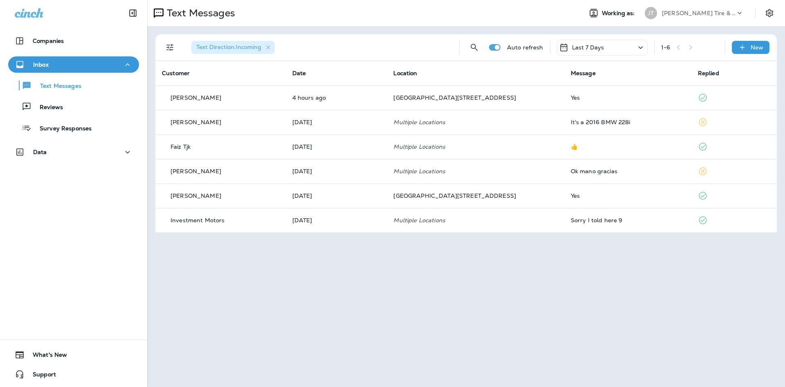 The height and width of the screenshot is (387, 785). I want to click on button: What's New, so click(74, 355).